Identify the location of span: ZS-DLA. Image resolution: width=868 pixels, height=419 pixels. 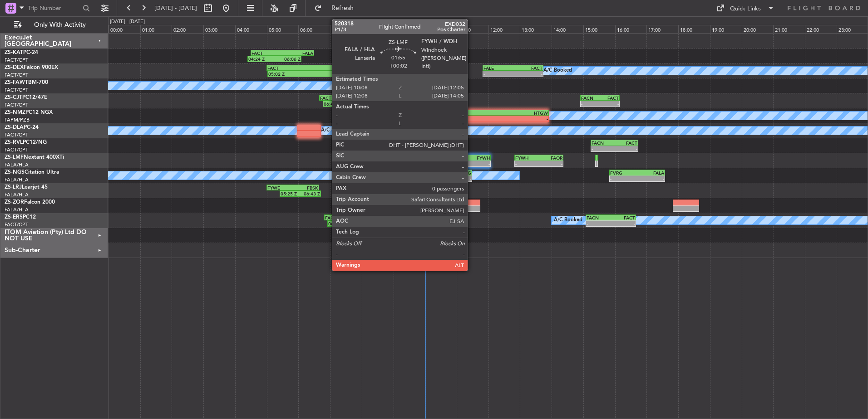
(14, 127).